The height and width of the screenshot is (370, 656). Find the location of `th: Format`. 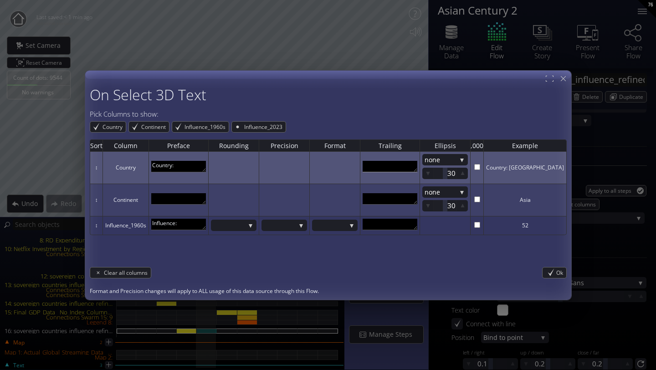

th: Format is located at coordinates (335, 145).